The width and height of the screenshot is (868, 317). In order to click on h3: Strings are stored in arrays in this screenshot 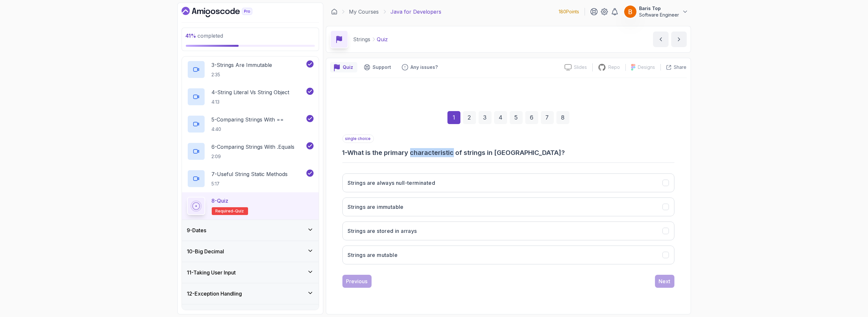, I will do `click(382, 230)`.